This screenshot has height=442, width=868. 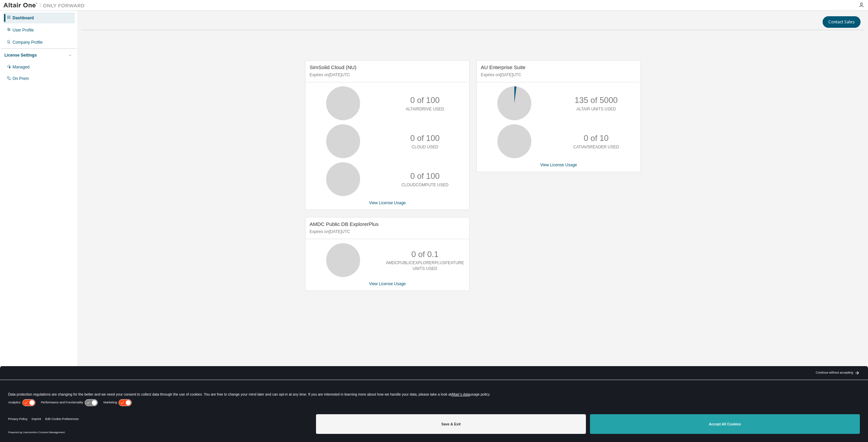 I want to click on p: AMDCPUBLICEXPLORERPLUSFEATURE UNITS USED, so click(x=424, y=266).